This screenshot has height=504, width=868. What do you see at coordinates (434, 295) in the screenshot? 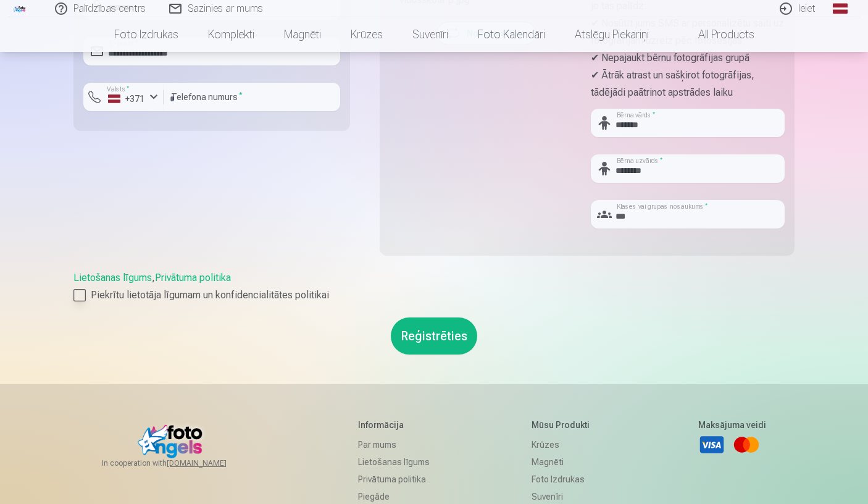
I see `label: Piekrītu lietotāja līgumam un konfidencialitātes politikai` at bounding box center [434, 295].